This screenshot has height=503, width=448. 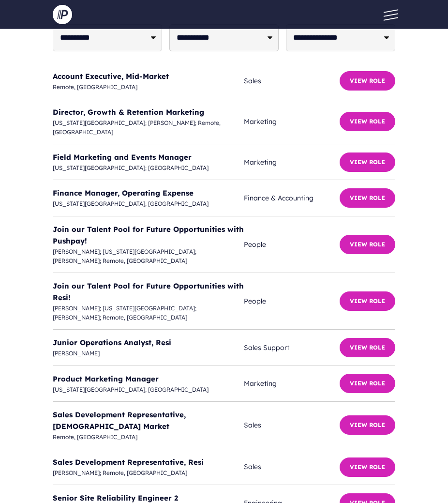 What do you see at coordinates (148, 234) in the screenshot?
I see `a: Join our Talent Pool for Future Opportunities with Pushpay!` at bounding box center [148, 234].